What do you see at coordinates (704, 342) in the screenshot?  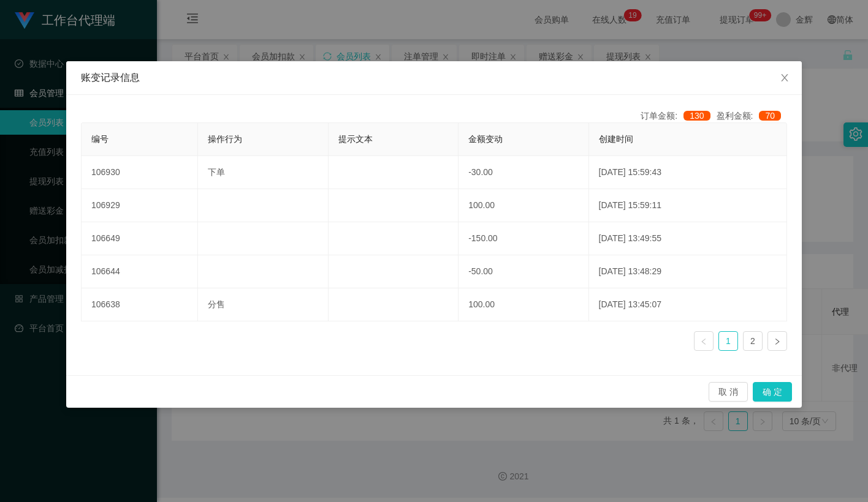 I see `i: 图标: left` at bounding box center [704, 342].